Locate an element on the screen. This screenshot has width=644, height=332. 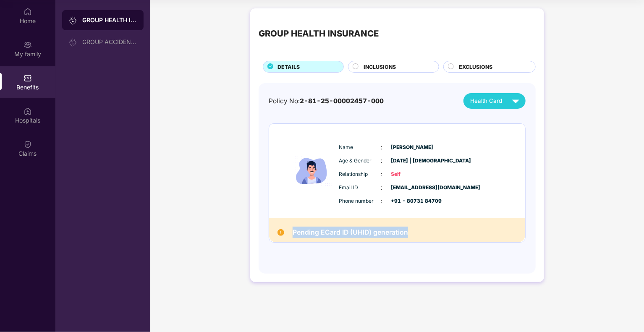
span: Email ID is located at coordinates (360, 188).